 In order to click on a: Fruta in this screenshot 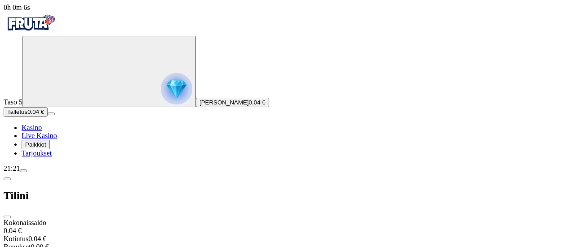, I will do `click(31, 31)`.